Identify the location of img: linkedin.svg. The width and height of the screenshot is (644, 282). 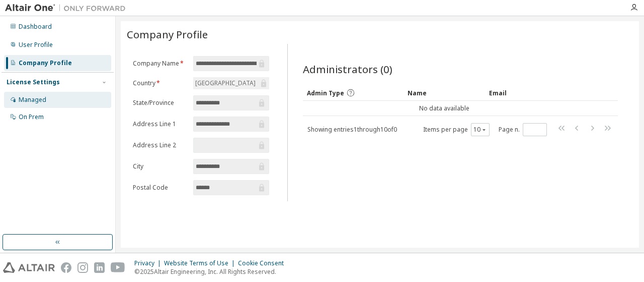
(99, 267).